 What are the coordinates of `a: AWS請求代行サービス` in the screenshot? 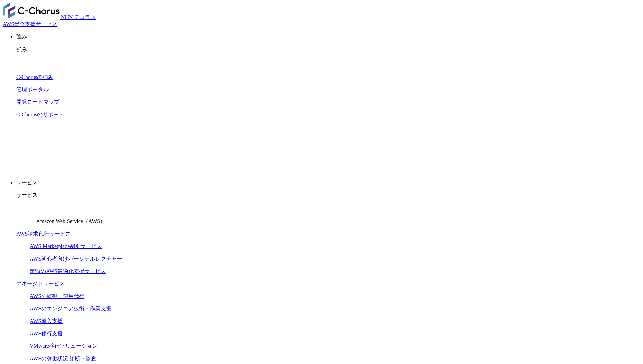 It's located at (43, 234).